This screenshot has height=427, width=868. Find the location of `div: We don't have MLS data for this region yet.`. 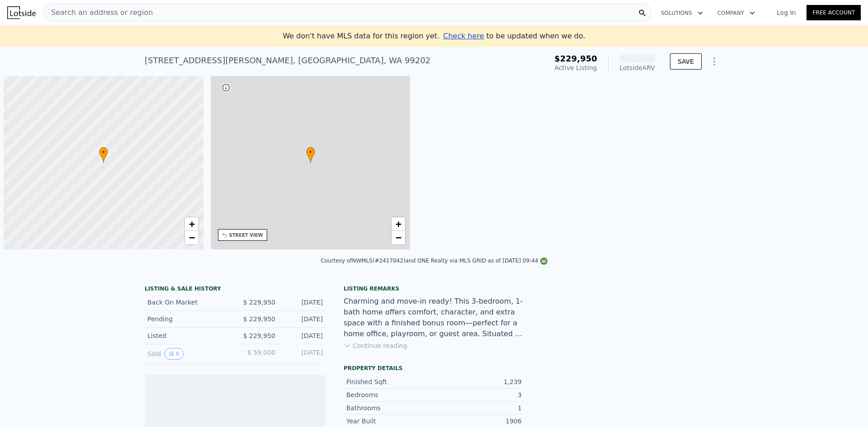

div: We don't have MLS data for this region yet. is located at coordinates (434, 36).